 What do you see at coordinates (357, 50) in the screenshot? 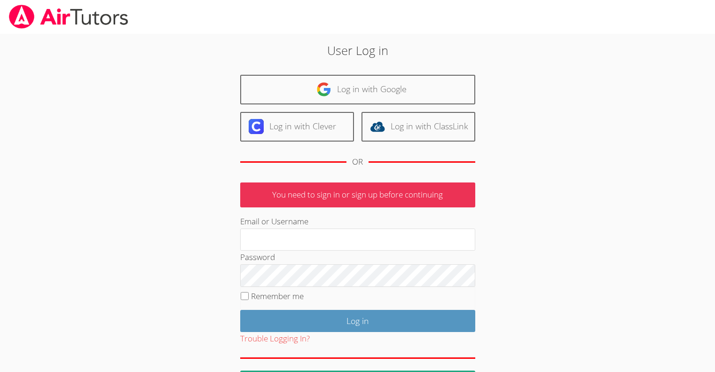
I see `h2: User Log in` at bounding box center [357, 50].